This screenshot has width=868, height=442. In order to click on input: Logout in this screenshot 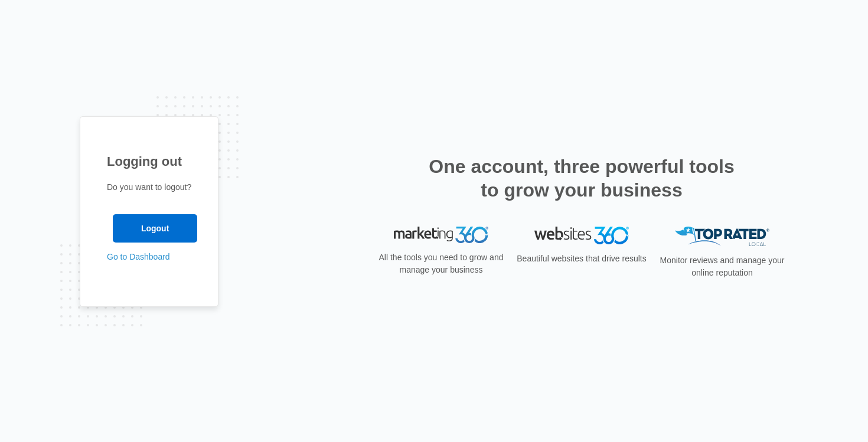, I will do `click(155, 228)`.